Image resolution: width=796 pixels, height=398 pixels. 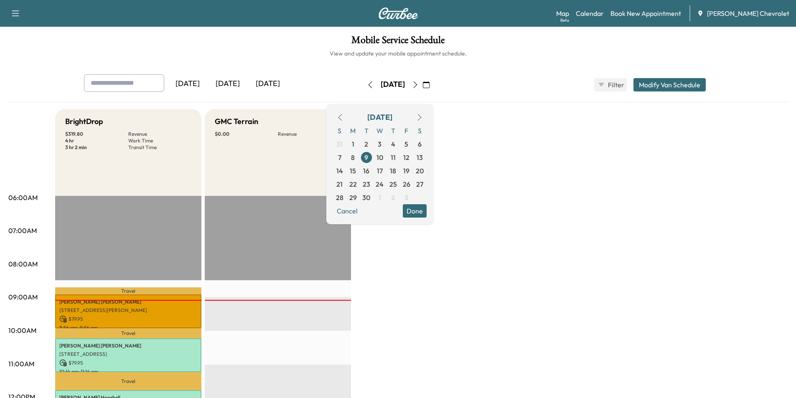 What do you see at coordinates (420, 184) in the screenshot?
I see `span: 27` at bounding box center [420, 184].